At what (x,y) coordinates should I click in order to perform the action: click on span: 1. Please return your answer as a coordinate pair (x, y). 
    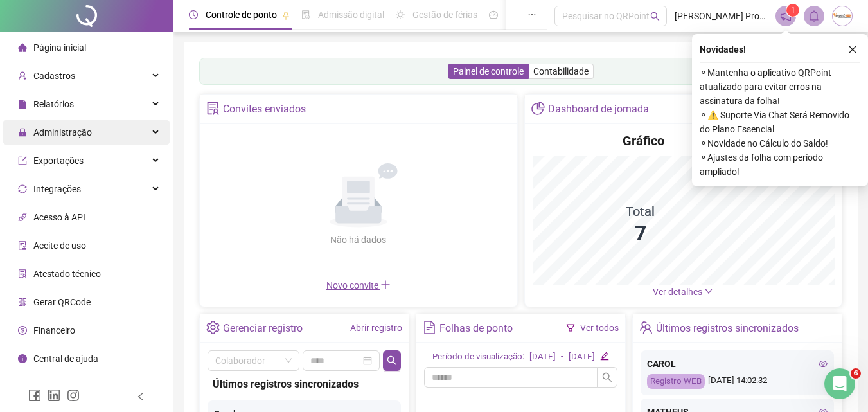
    Looking at the image, I should click on (793, 10).